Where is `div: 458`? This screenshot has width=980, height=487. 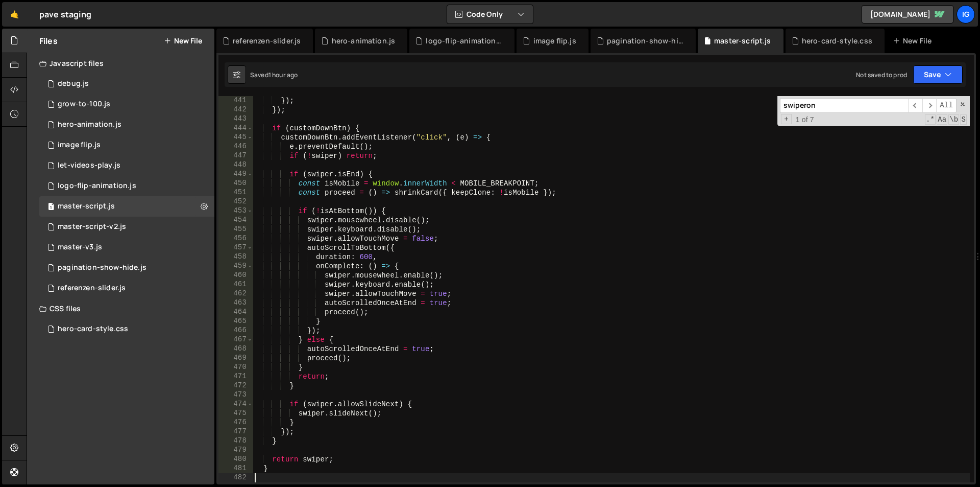
div: 458 is located at coordinates (236, 257).